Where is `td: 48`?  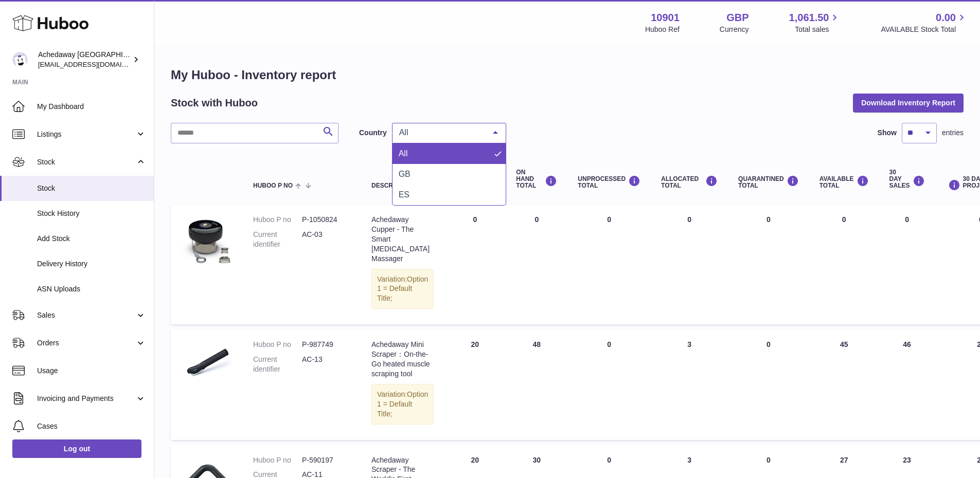
td: 48 is located at coordinates (536, 385).